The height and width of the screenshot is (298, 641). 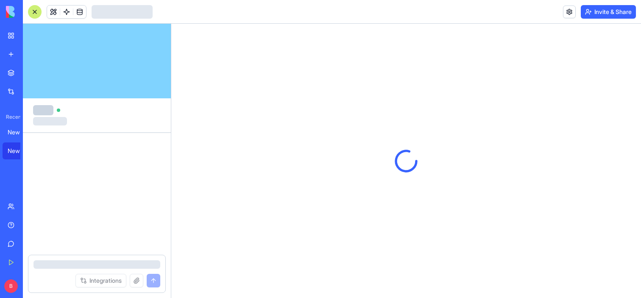 What do you see at coordinates (11, 286) in the screenshot?
I see `span: B` at bounding box center [11, 286].